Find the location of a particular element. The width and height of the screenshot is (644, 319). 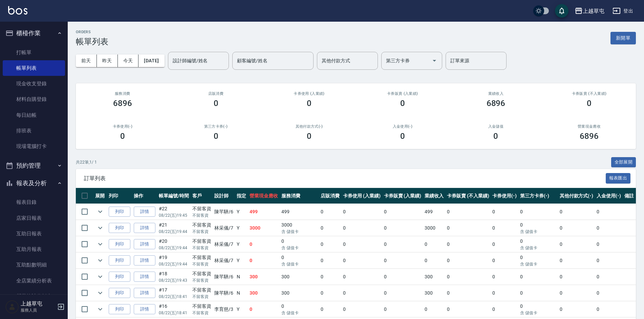

button: 報表及分析 is located at coordinates (34, 183).